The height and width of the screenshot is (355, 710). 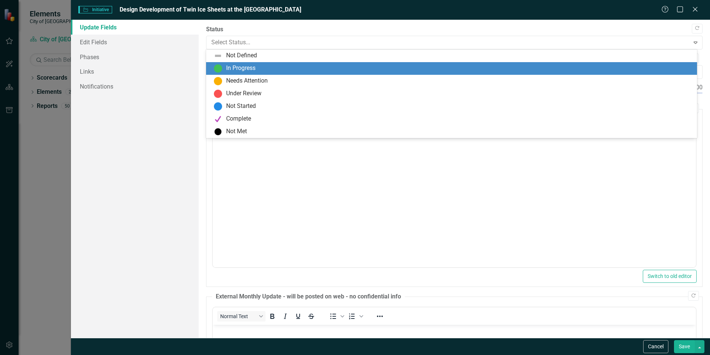 I want to click on img: Not Started, so click(x=218, y=106).